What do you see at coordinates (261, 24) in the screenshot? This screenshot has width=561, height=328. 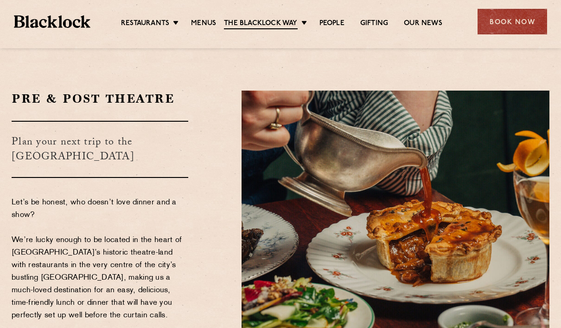 I see `a: The Blacklock Way` at bounding box center [261, 24].